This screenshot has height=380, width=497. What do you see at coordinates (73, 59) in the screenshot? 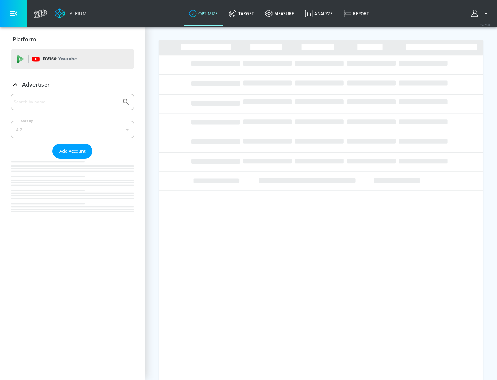
I see `div: DV360: Youtube` at bounding box center [73, 59].